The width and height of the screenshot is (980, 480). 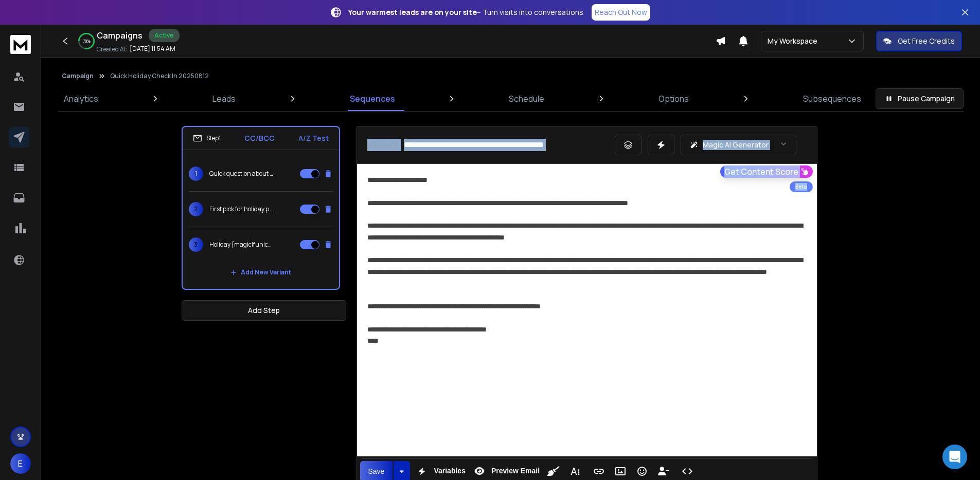 What do you see at coordinates (20, 464) in the screenshot?
I see `span: E` at bounding box center [20, 464].